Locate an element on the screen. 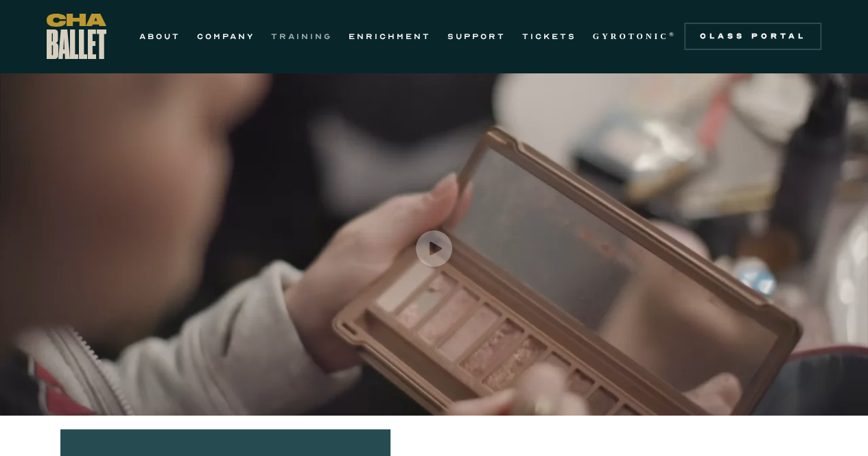 This screenshot has width=868, height=456. a: home is located at coordinates (76, 36).